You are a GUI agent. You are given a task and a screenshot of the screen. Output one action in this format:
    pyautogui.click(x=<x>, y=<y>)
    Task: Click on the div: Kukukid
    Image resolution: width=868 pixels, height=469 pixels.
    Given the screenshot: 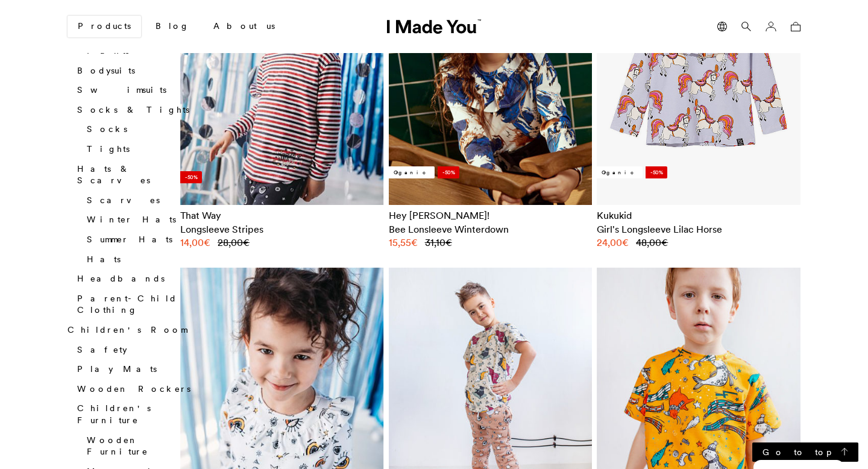 What is the action you would take?
    pyautogui.click(x=699, y=215)
    